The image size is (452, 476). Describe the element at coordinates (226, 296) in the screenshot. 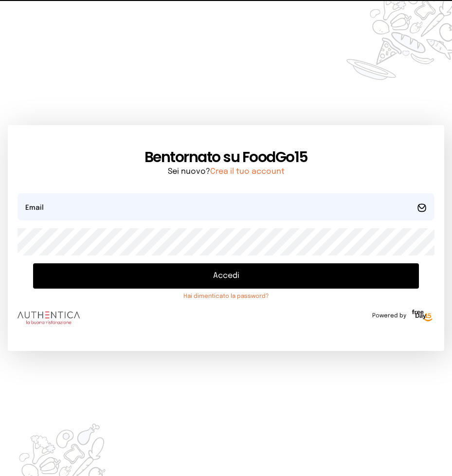

I see `a: Hai dimenticato la password?` at that location.